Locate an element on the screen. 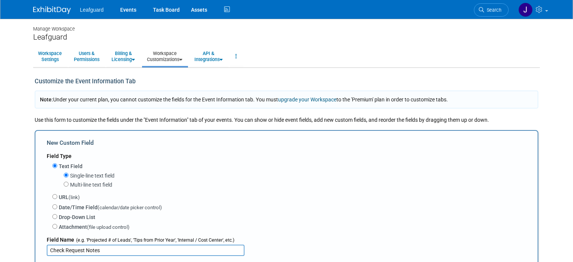  div: Field Name is located at coordinates (287, 238).